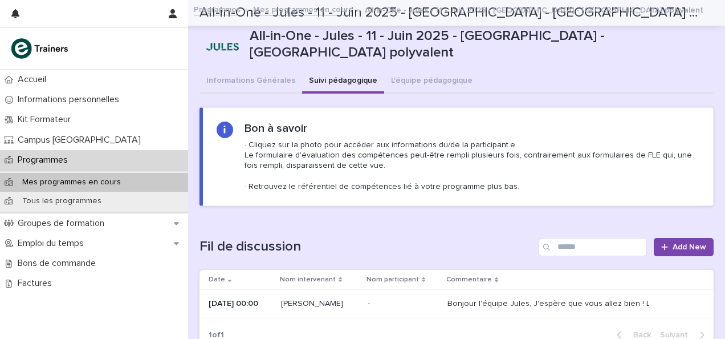  Describe the element at coordinates (63, 223) in the screenshot. I see `p: Groupes de formation` at that location.